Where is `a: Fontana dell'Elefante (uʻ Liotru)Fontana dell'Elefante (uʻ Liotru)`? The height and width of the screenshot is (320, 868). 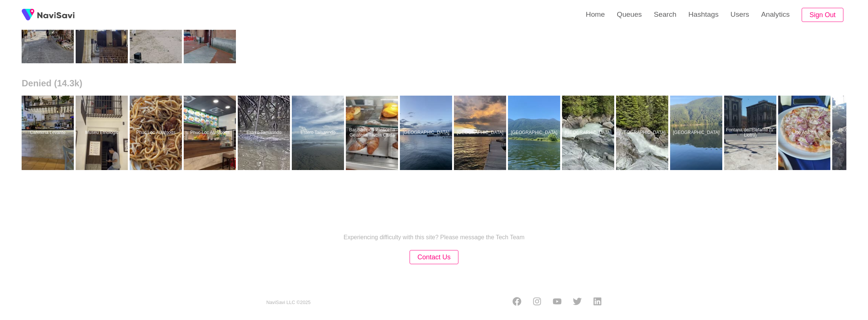 a: Fontana dell'Elefante (uʻ Liotru)Fontana dell'Elefante (uʻ Liotru) is located at coordinates (751, 133).